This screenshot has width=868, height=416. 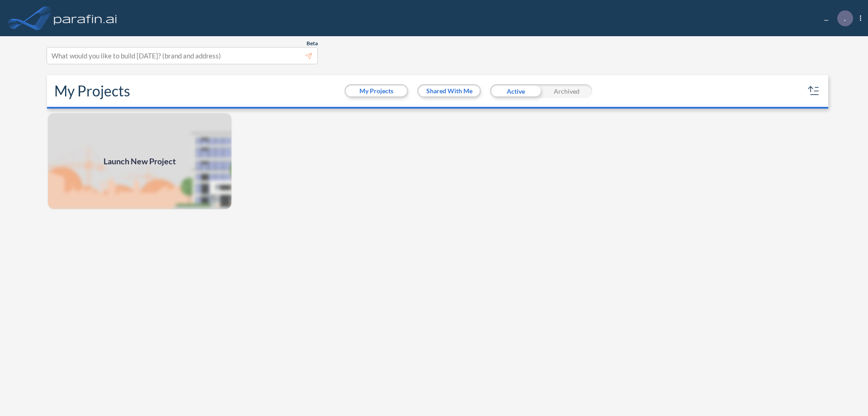 I want to click on img: add, so click(x=140, y=161).